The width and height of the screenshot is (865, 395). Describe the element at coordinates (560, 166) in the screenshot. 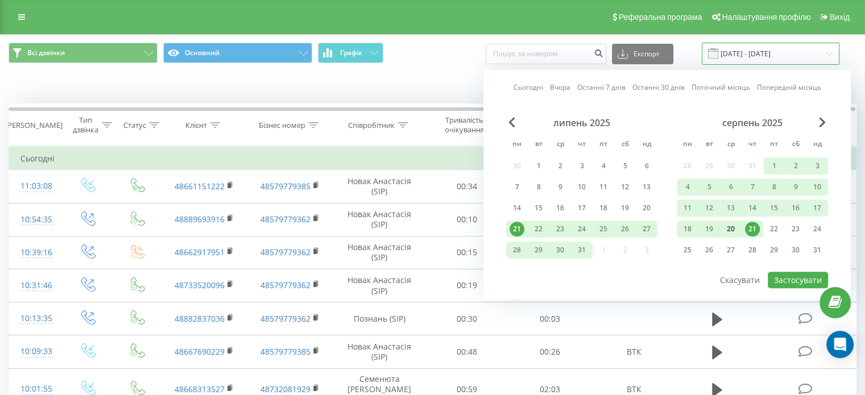

I see `div: ср 2 лип 2025 р.` at that location.